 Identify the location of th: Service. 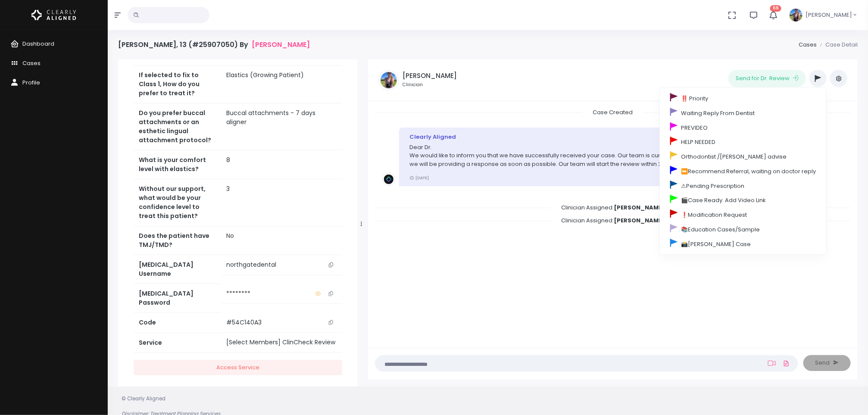
(177, 342).